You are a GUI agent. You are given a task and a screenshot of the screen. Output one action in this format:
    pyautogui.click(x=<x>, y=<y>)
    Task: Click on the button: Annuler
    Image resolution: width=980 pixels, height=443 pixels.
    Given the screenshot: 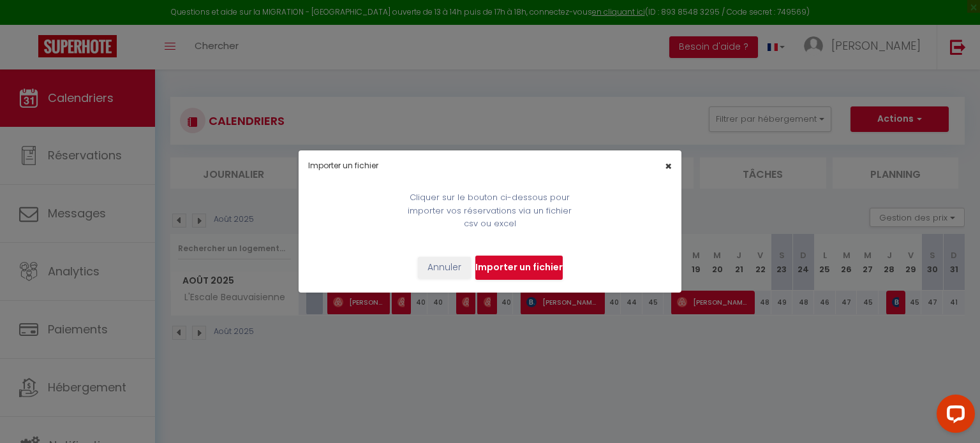 What is the action you would take?
    pyautogui.click(x=444, y=268)
    